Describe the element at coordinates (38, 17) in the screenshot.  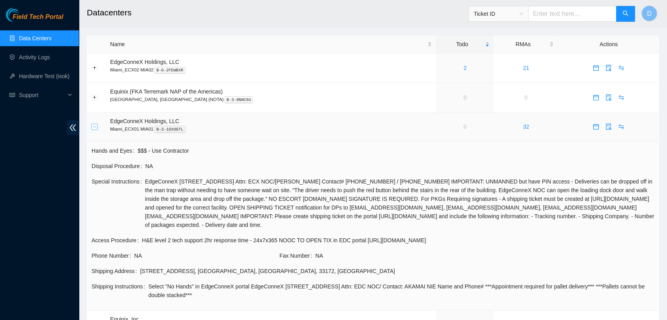
I see `span: Field Tech Portal` at that location.